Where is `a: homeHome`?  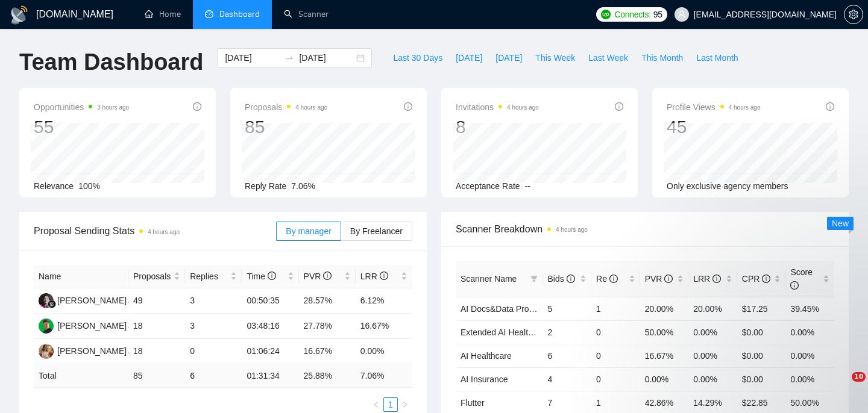 a: homeHome is located at coordinates (163, 14).